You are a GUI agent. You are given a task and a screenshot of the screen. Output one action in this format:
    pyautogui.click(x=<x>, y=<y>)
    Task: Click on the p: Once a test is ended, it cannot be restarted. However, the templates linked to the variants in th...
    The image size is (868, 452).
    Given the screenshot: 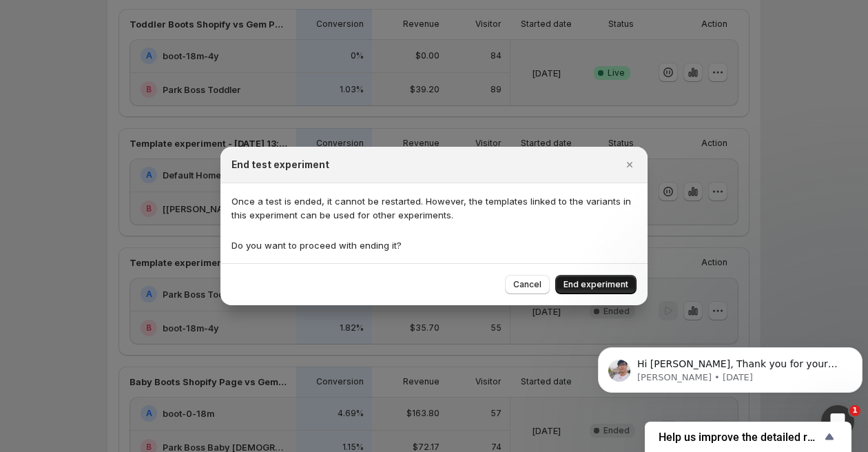 What is the action you would take?
    pyautogui.click(x=434, y=208)
    